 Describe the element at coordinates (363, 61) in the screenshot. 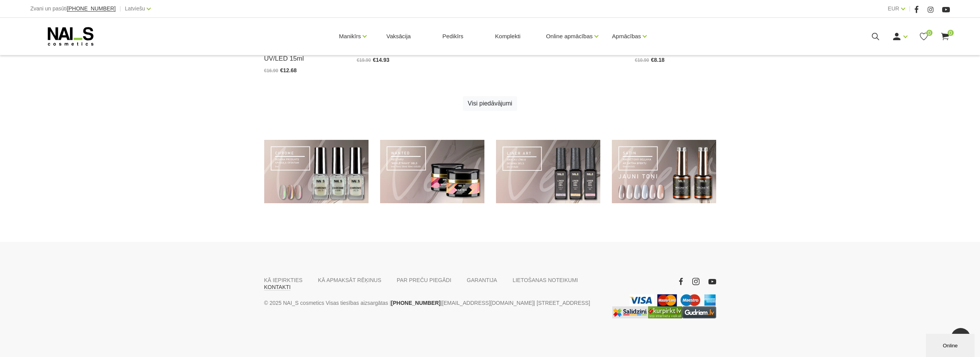

I see `span: €19.90` at that location.